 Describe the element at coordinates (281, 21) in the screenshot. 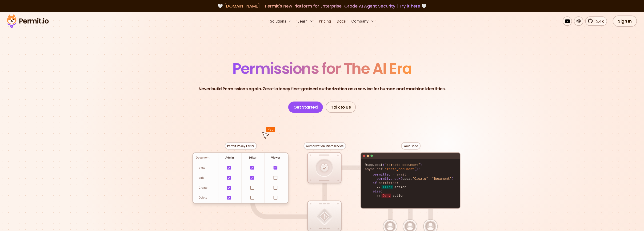

I see `button: Solutions` at that location.